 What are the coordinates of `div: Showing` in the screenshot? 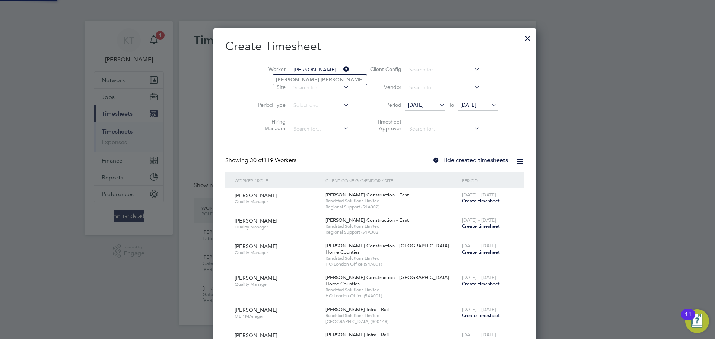 It's located at (262, 161).